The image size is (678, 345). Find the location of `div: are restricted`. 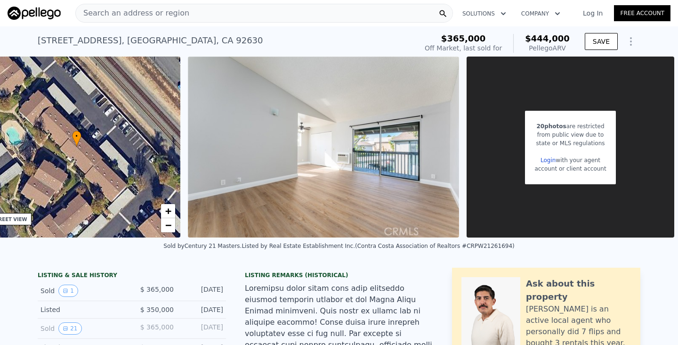

div: are restricted is located at coordinates (571, 126).